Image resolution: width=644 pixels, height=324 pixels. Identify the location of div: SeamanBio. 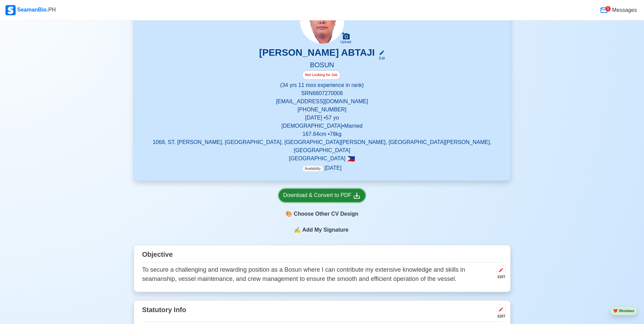
(31, 10).